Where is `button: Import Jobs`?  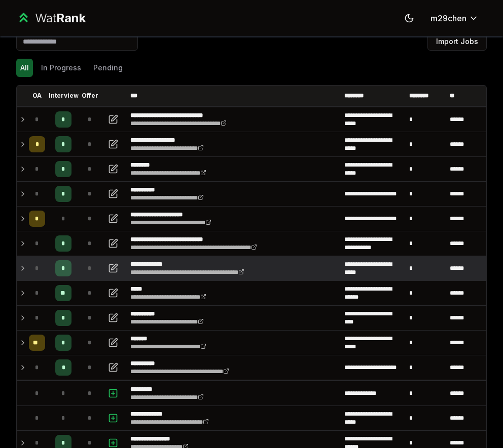
button: Import Jobs is located at coordinates (457, 41).